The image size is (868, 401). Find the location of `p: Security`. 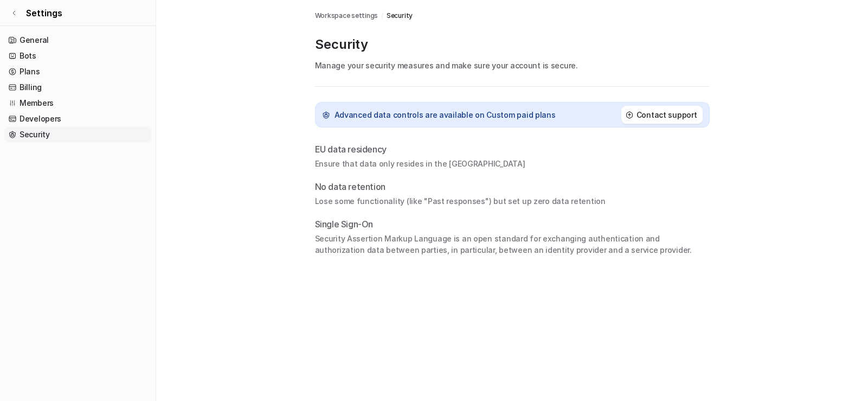

p: Security is located at coordinates (512, 44).